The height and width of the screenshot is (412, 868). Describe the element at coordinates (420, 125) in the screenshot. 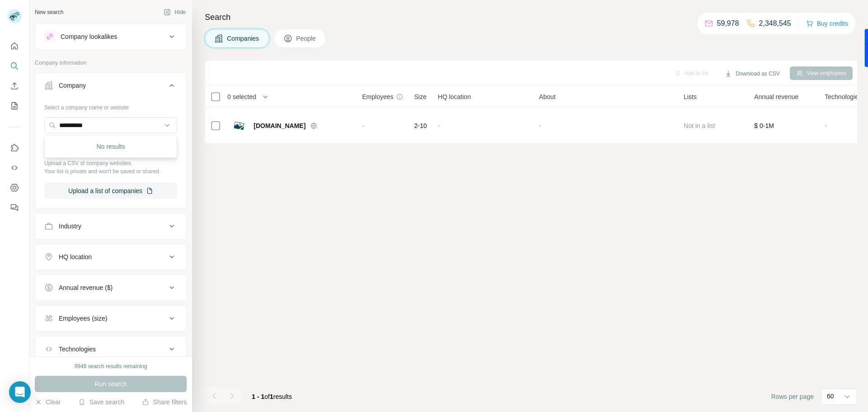

I see `span: 2-10` at that location.